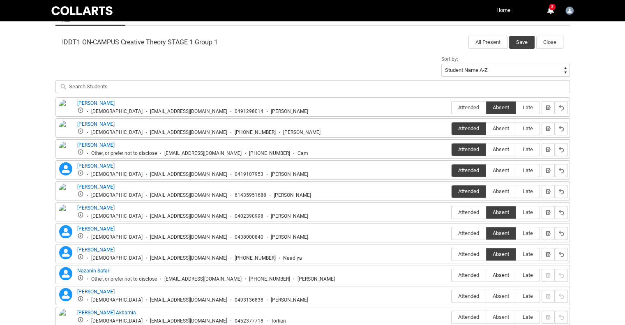  What do you see at coordinates (66, 253) in the screenshot?
I see `lightning-icon: Naadiya Darawish` at bounding box center [66, 253].